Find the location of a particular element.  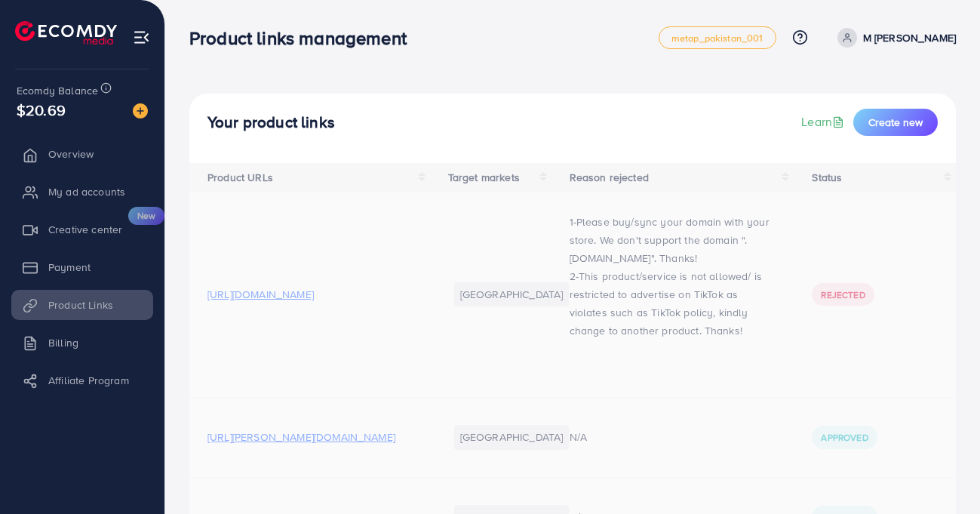

img: menu is located at coordinates (141, 37).